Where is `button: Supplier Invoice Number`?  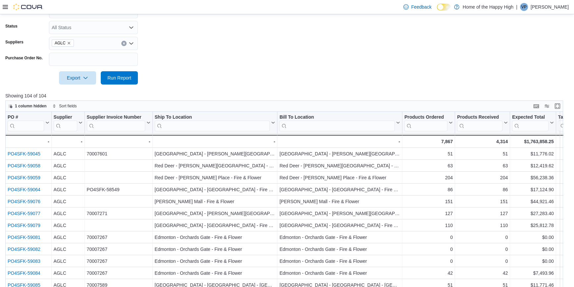
button: Supplier Invoice Number is located at coordinates (119, 123).